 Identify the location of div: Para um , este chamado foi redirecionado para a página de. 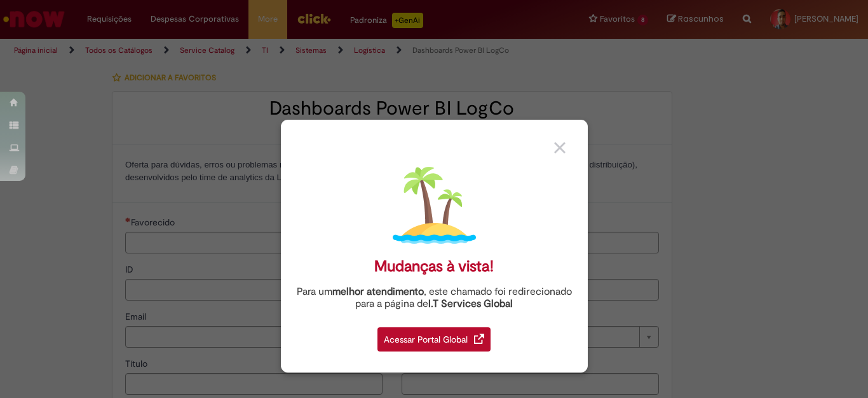
(434, 298).